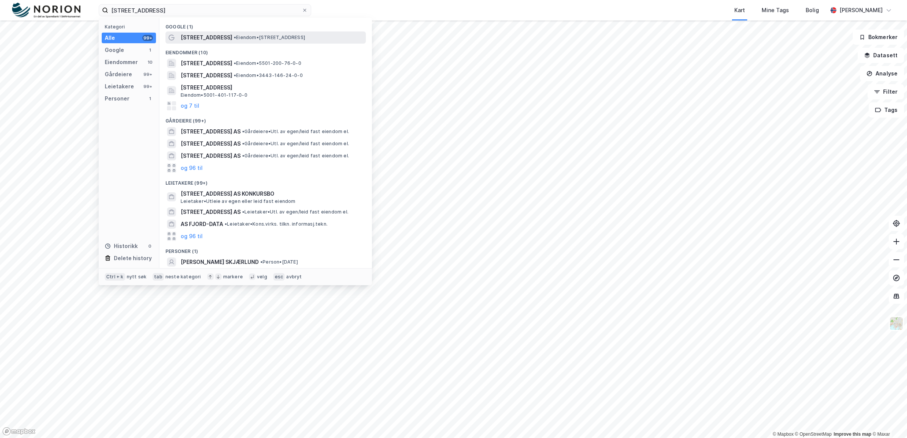 Image resolution: width=907 pixels, height=438 pixels. What do you see at coordinates (266, 50) in the screenshot?
I see `div: Eiendommer (10)` at bounding box center [266, 50].